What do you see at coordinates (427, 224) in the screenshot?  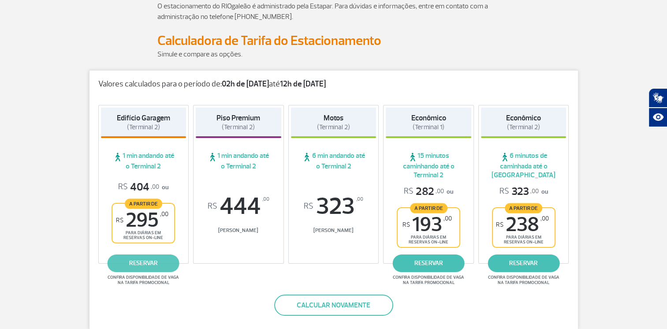 I see `span: 193` at bounding box center [427, 224].